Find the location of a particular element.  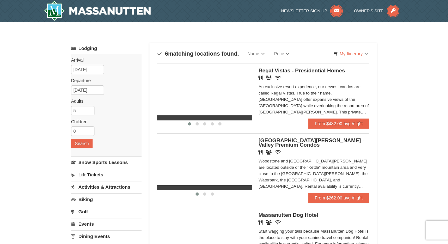

span: Owner's Site is located at coordinates (369, 11).